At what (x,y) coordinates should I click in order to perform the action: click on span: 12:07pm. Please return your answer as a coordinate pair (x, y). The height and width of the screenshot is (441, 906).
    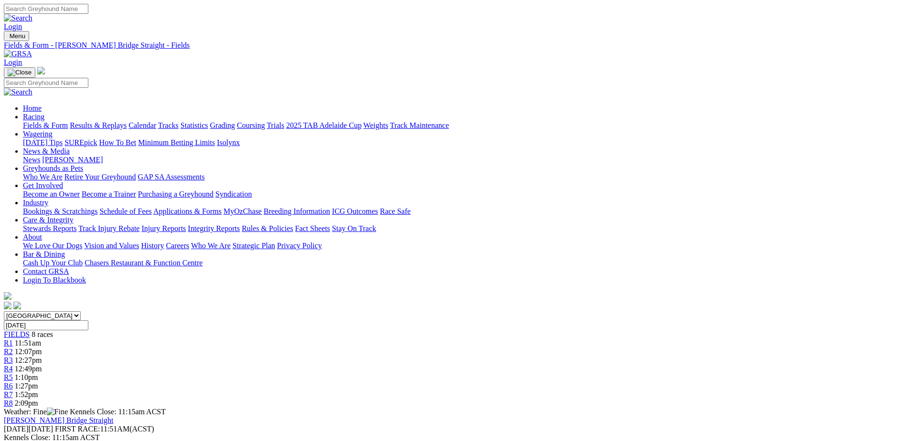
    Looking at the image, I should click on (28, 352).